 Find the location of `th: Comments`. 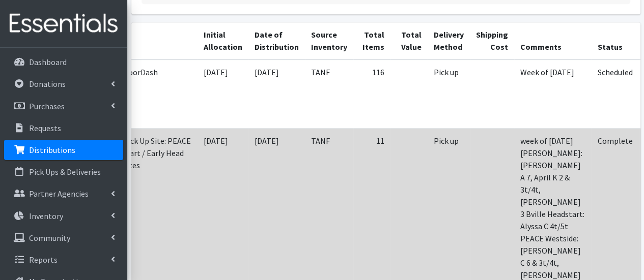

th: Comments is located at coordinates (553, 40).